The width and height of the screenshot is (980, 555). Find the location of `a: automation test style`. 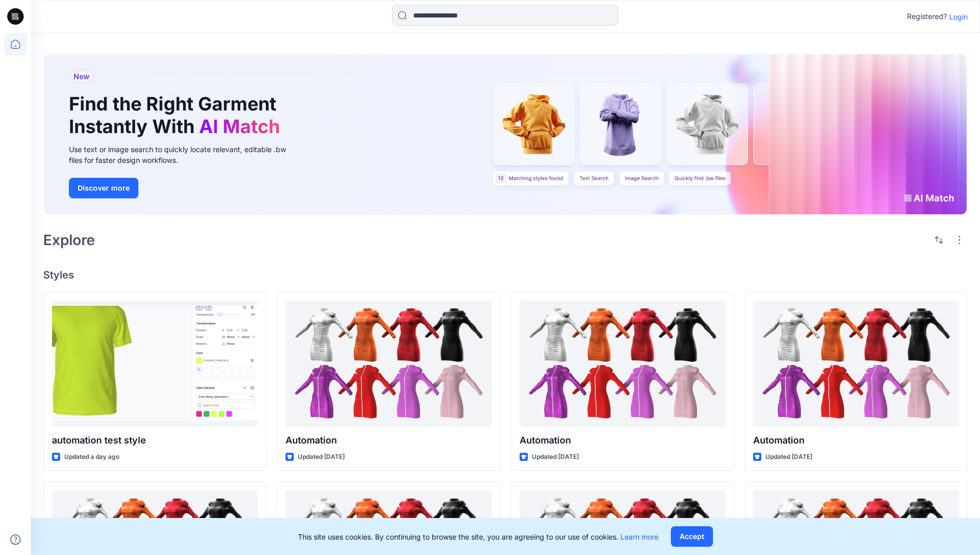

a: automation test style is located at coordinates (155, 363).